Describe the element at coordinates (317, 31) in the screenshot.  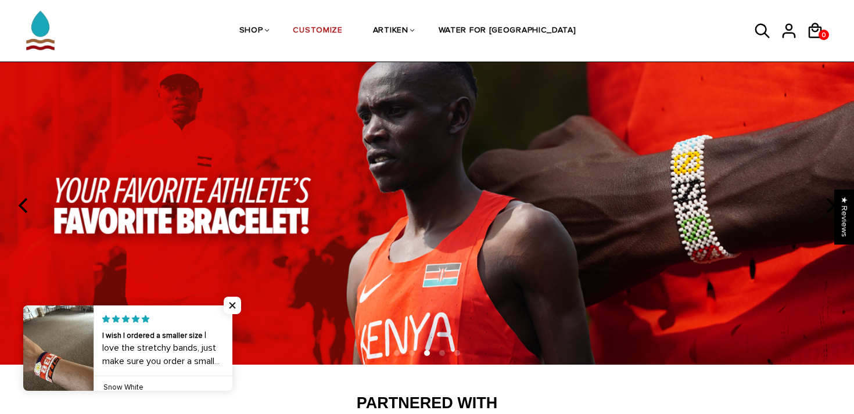
I see `a: CUSTOMIZE` at that location.